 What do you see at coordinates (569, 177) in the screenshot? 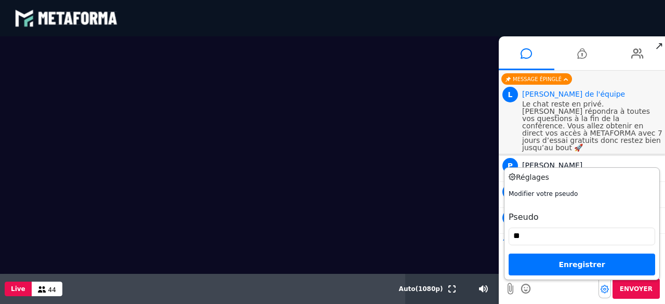
I see `h3: Réglages` at bounding box center [569, 177].